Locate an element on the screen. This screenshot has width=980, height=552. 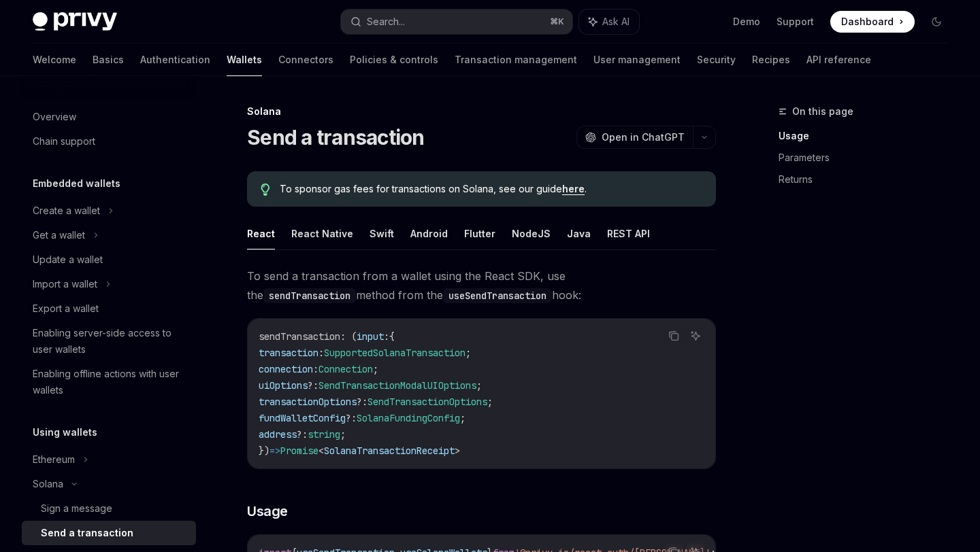
h5: Embedded wallets is located at coordinates (76, 184).